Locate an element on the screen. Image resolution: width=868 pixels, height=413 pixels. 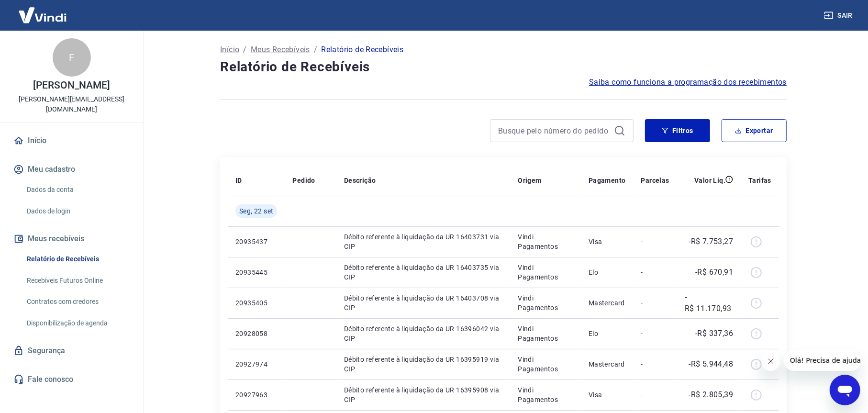
p: Início is located at coordinates (230, 50).